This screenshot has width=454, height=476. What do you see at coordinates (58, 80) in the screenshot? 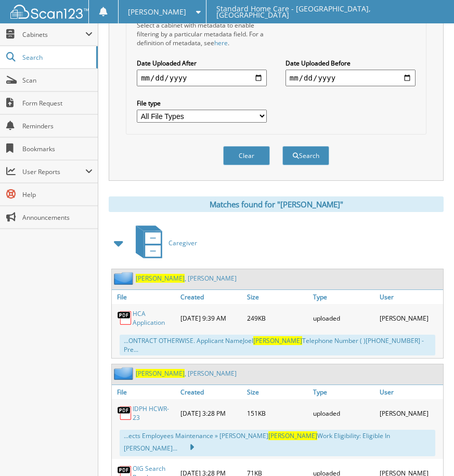
I see `span: Scan` at bounding box center [58, 80].